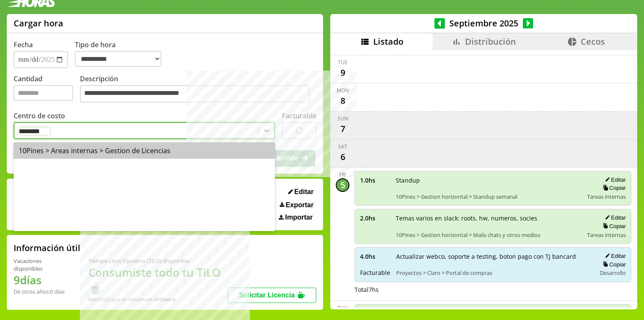 The width and height of the screenshot is (644, 320). I want to click on label: Centro de costo, so click(39, 116).